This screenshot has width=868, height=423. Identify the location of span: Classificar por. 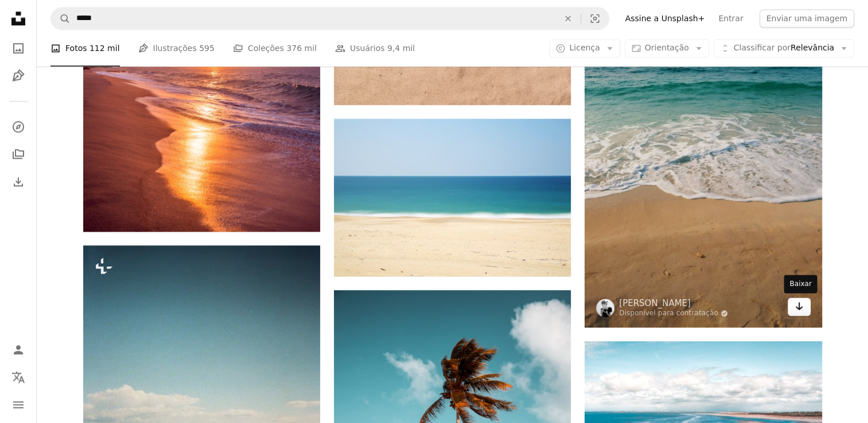
(761, 47).